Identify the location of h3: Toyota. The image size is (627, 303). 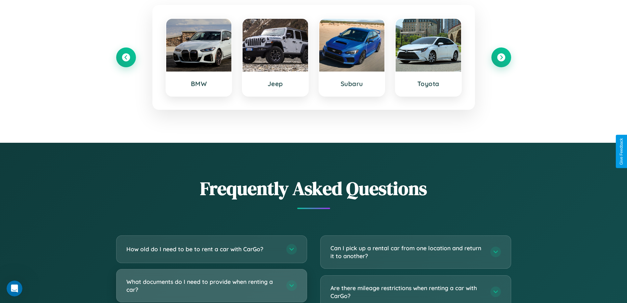
(428, 84).